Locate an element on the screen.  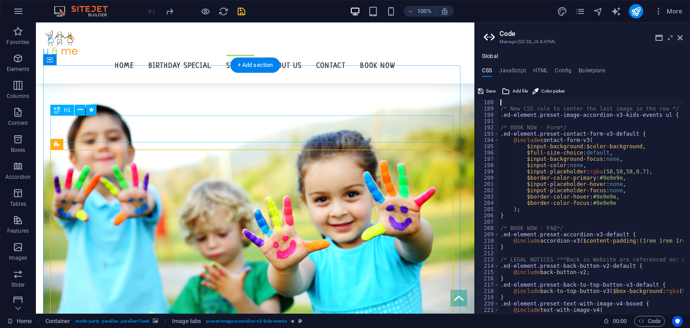
span: . preset-image-accordion-v3-kids-events is located at coordinates (246, 321).